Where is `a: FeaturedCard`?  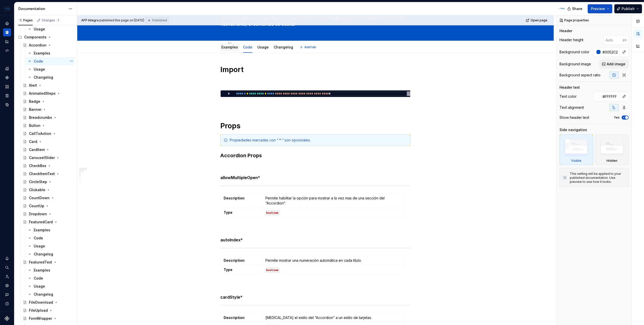 a: FeaturedCard is located at coordinates (48, 222).